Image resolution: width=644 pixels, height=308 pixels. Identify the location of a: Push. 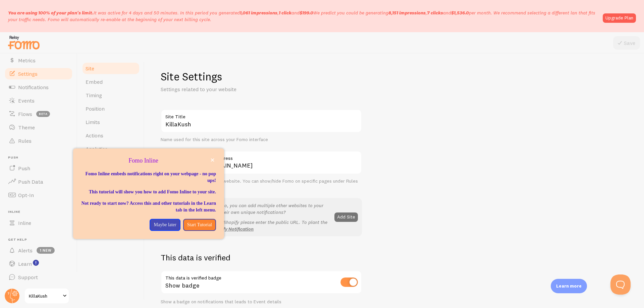
(39, 168).